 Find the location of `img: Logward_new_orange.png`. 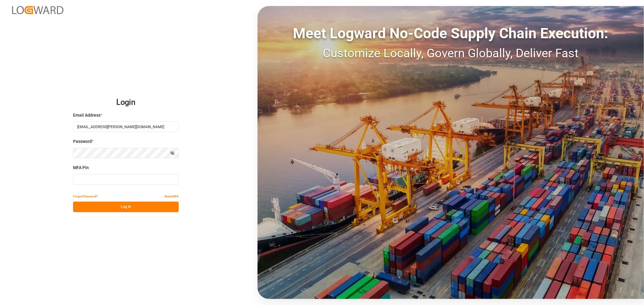

img: Logward_new_orange.png is located at coordinates (38, 10).